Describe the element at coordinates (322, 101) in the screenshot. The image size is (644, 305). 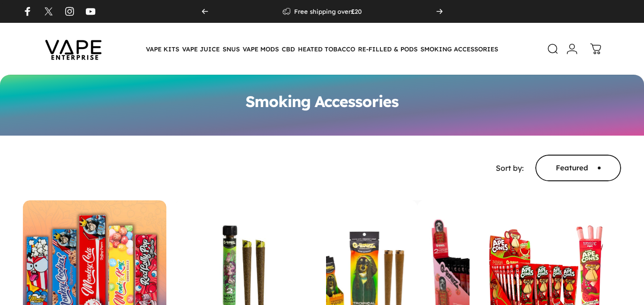
I see `h1: Smoking Accessories` at that location.